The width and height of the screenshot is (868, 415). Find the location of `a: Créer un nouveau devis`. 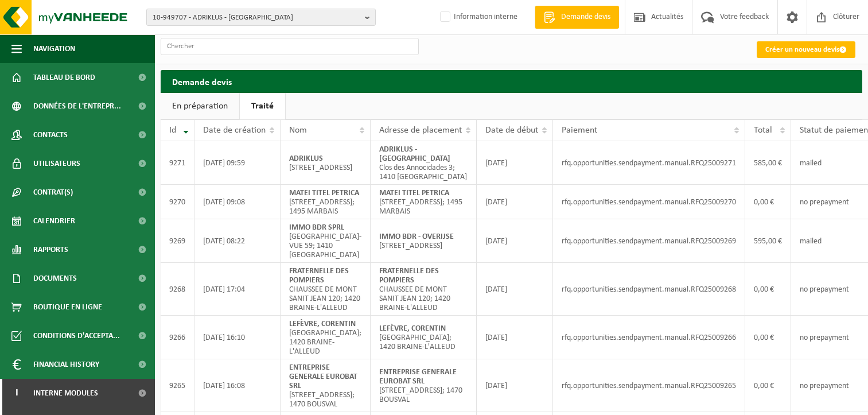

a: Créer un nouveau devis is located at coordinates (806, 50).